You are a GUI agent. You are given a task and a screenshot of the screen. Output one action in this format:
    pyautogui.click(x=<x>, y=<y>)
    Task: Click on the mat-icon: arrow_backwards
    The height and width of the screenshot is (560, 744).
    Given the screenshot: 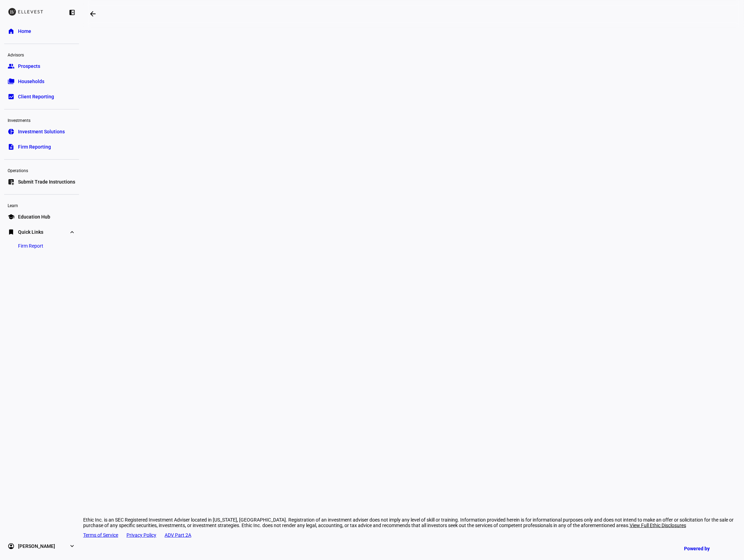 What is the action you would take?
    pyautogui.click(x=93, y=14)
    